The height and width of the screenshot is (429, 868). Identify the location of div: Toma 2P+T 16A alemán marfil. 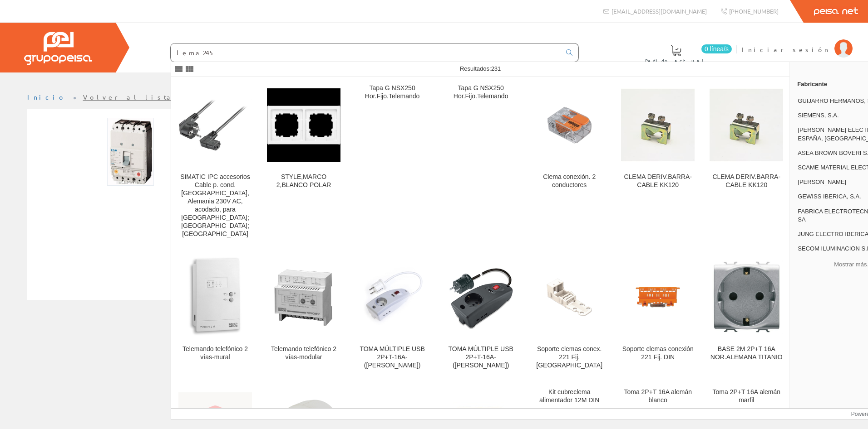
(746, 397).